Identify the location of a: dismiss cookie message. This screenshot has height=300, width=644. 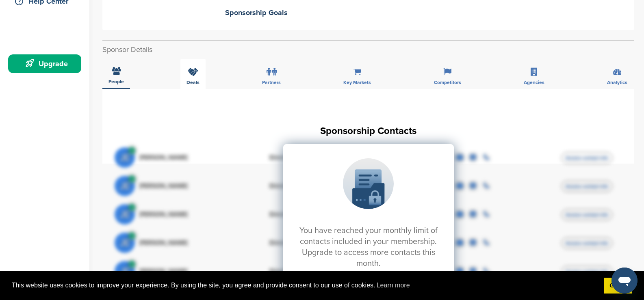
(618, 286).